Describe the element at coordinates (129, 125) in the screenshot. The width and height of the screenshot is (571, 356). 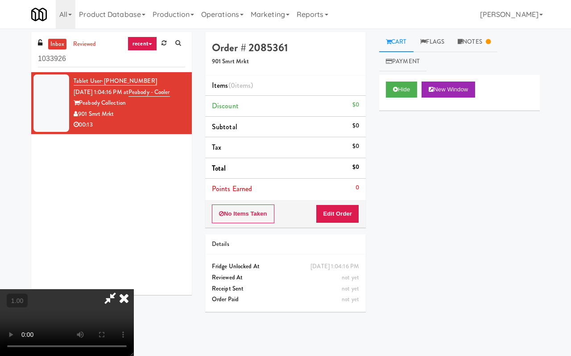
I see `div: 00:13` at that location.